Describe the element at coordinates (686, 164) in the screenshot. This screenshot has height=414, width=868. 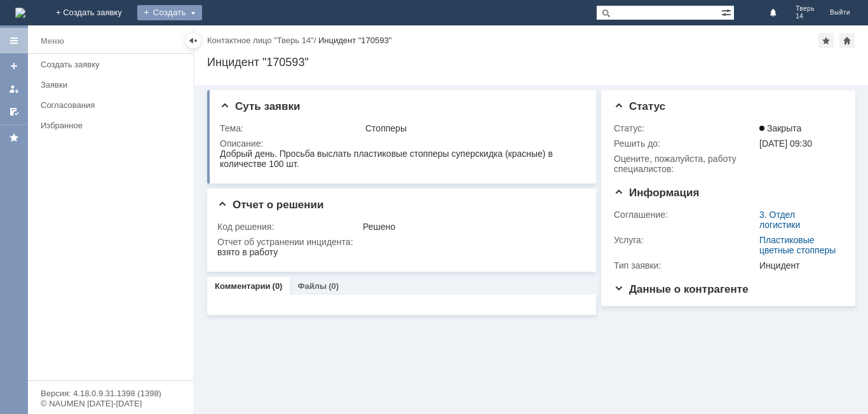
I see `div: Oцените, пожалуйста, работу специалистов:` at that location.